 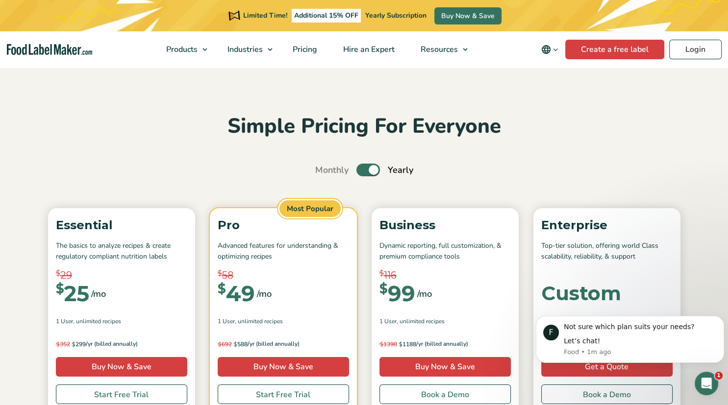 What do you see at coordinates (368, 170) in the screenshot?
I see `label: Toggle` at bounding box center [368, 170].